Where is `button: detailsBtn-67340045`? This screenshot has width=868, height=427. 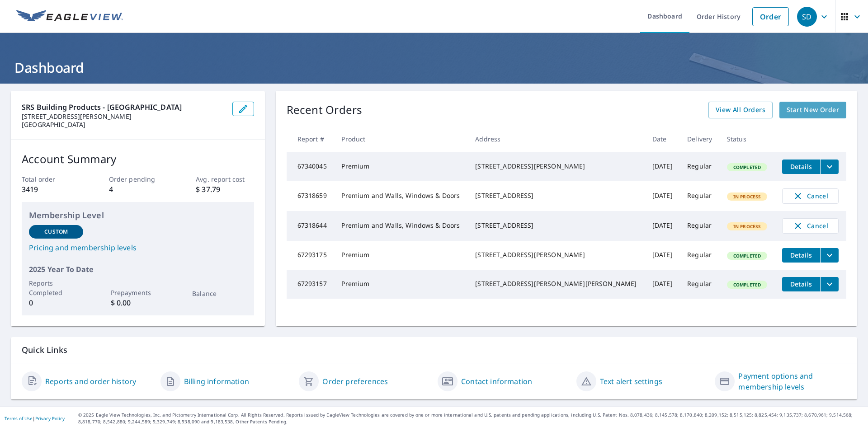
button: detailsBtn-67340045 is located at coordinates (802, 167).